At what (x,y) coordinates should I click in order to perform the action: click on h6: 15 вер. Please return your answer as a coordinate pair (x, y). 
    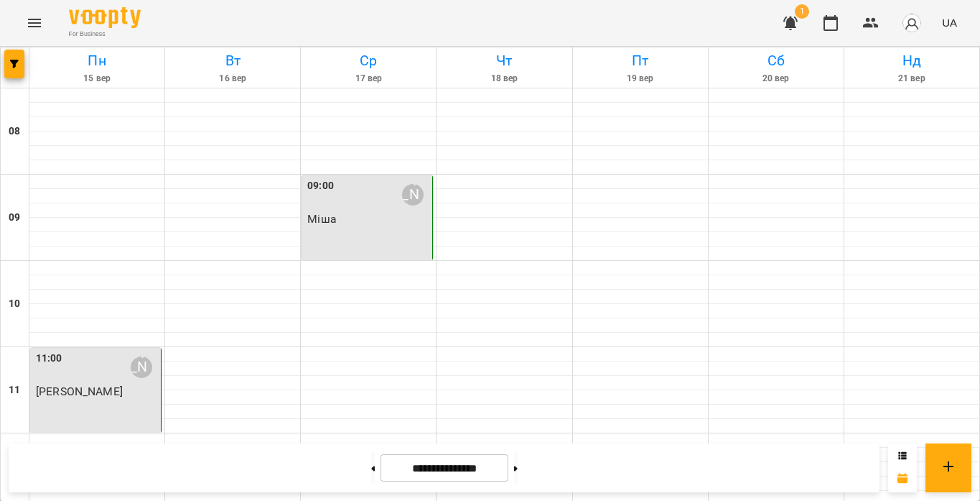
    Looking at the image, I should click on (97, 78).